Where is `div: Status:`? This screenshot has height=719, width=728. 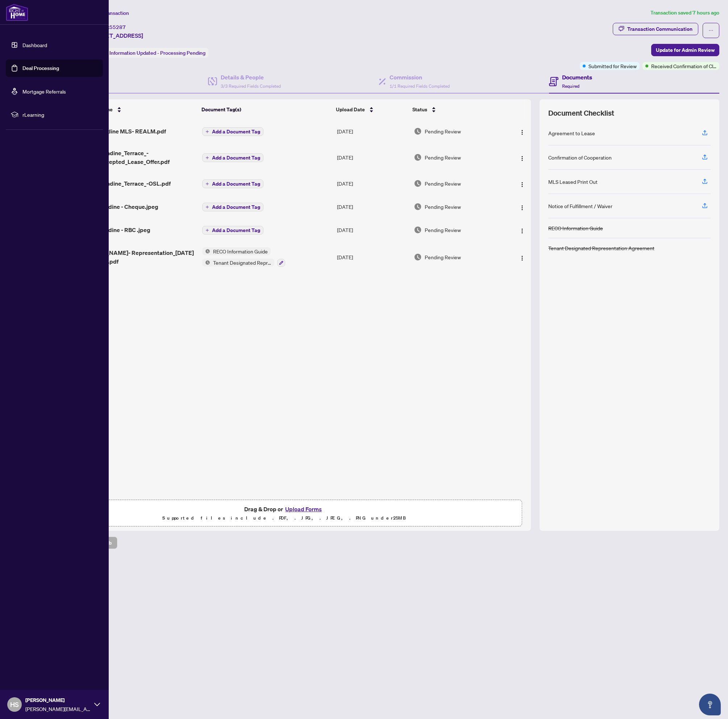
div: Status: is located at coordinates (149, 53).